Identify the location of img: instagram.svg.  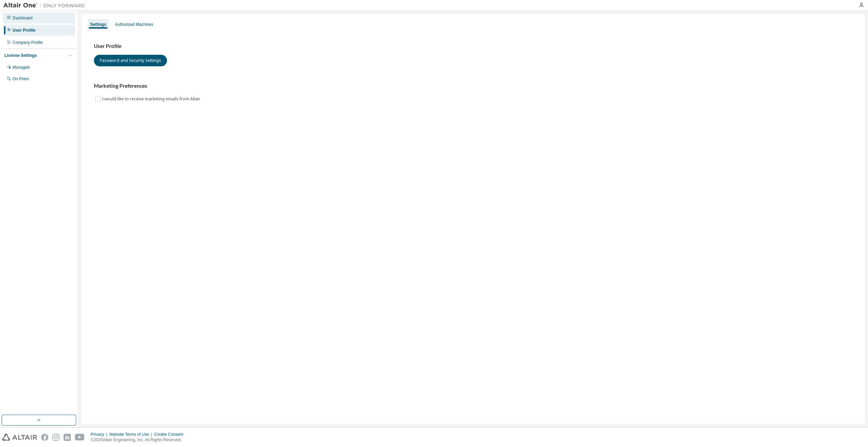
(56, 437).